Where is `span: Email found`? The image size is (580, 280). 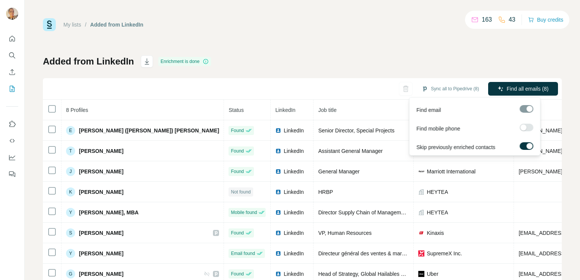 span: Email found is located at coordinates (242, 253).